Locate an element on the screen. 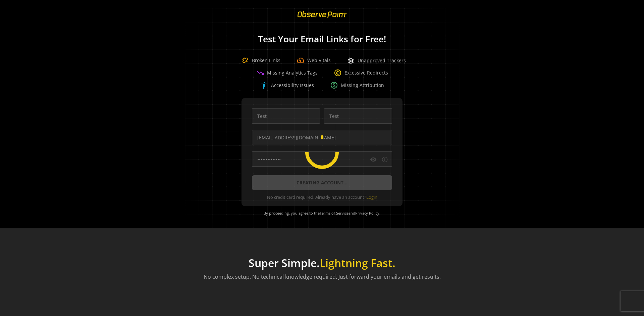 The image size is (644, 316). span: speed is located at coordinates (301, 60).